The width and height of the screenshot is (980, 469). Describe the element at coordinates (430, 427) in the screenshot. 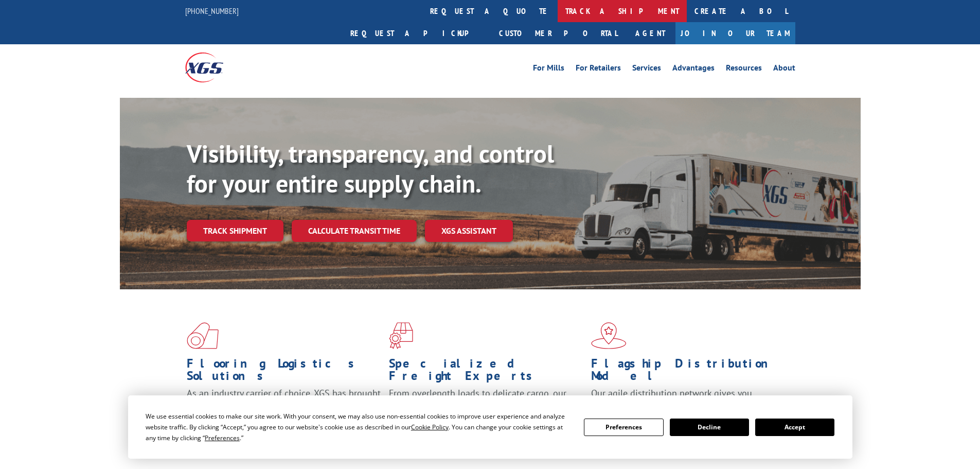

I see `span: Cookie Policy` at that location.